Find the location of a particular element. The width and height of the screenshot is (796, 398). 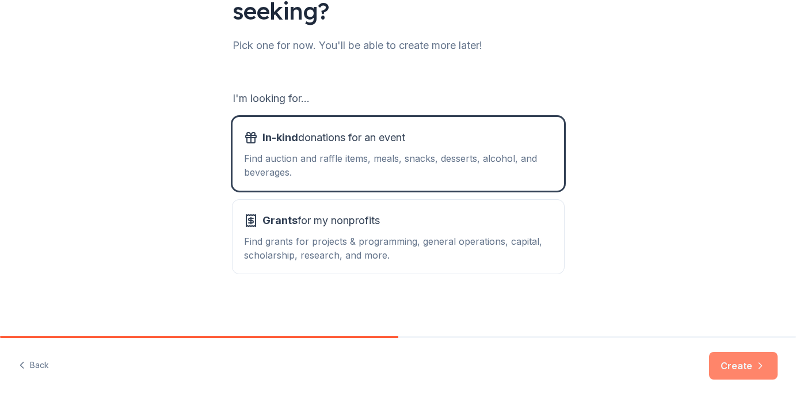

button: In-kinddonations for an eventFind auction and raffle items, meals, snacks, desserts, alcohol, and... is located at coordinates (398, 154).